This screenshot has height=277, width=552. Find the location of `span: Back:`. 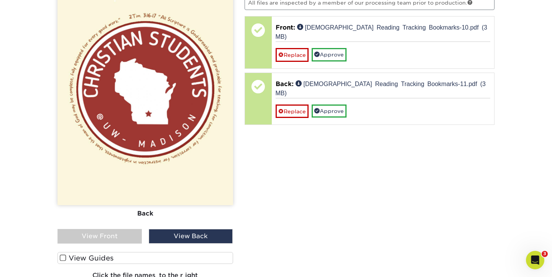

span: Back: is located at coordinates (285, 84).